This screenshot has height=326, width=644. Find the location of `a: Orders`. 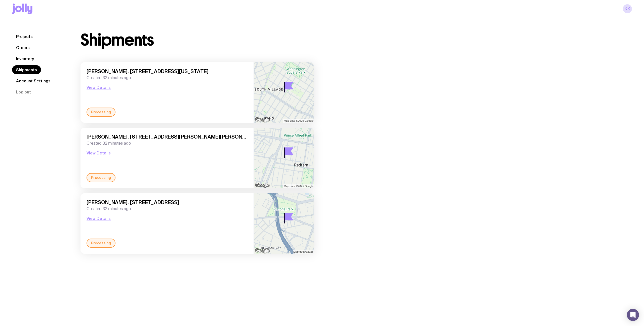

a: Orders is located at coordinates (23, 48).